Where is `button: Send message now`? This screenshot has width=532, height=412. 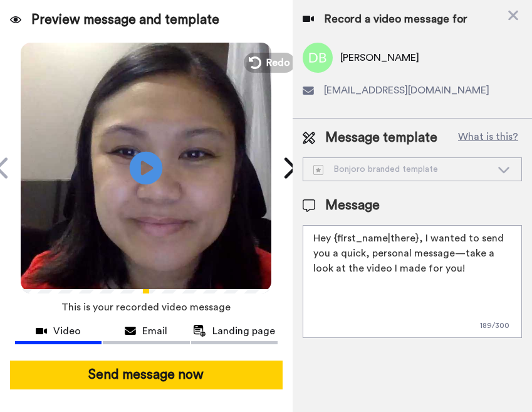
button: Send message now is located at coordinates (146, 374).